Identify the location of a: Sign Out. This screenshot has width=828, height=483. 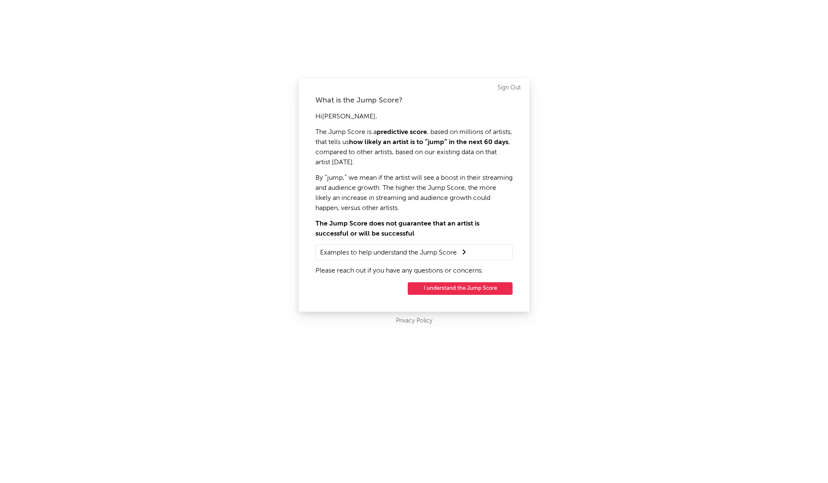
(509, 88).